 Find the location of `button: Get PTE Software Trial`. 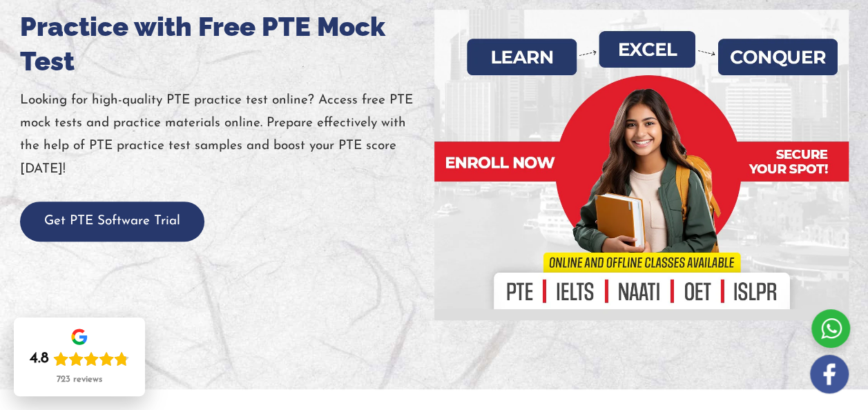

button: Get PTE Software Trial is located at coordinates (112, 221).